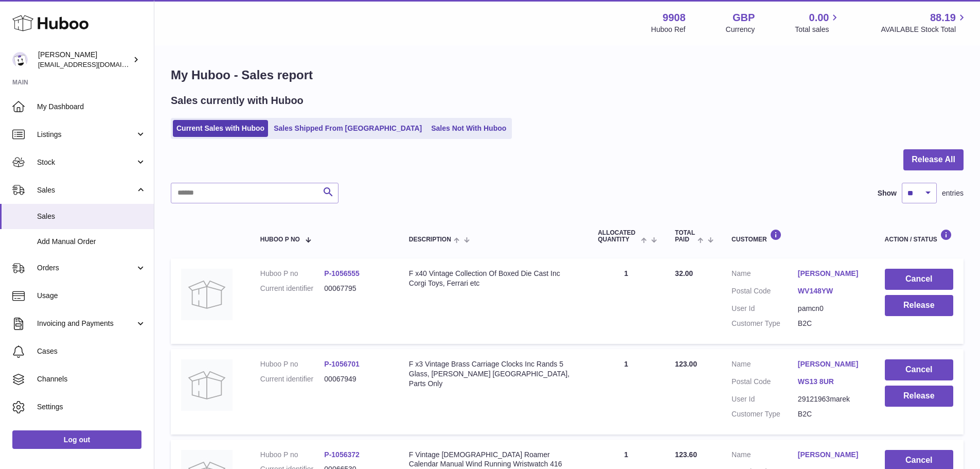  I want to click on strong: 9908, so click(674, 18).